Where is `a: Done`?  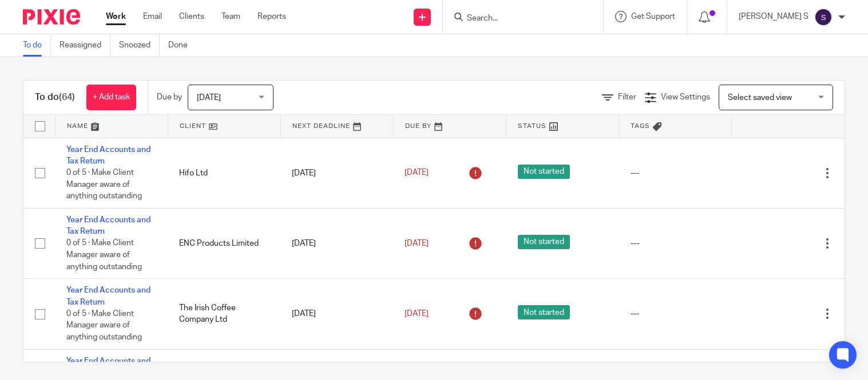 a: Done is located at coordinates (182, 45).